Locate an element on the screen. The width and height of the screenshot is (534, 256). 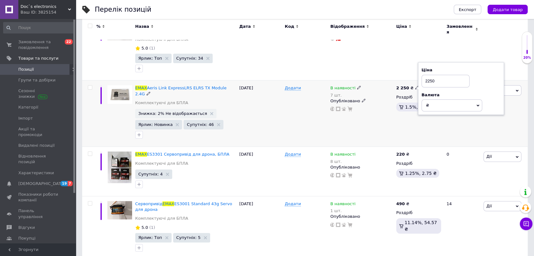
span: Сезонні знижки is located at coordinates (38, 94).